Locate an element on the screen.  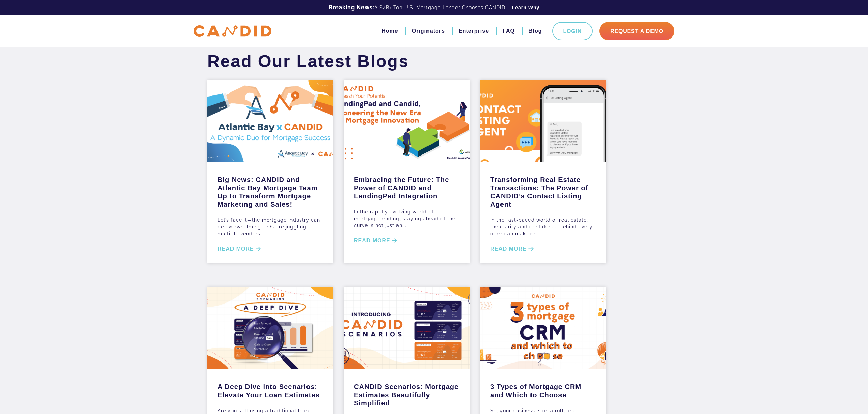
a: FAQ is located at coordinates (509, 31).